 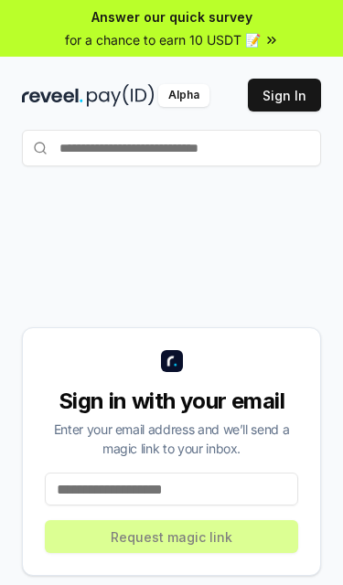 I want to click on div: Alpha, so click(x=184, y=95).